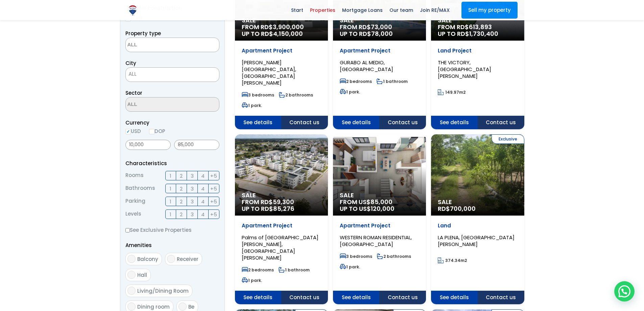 The width and height of the screenshot is (644, 311). Describe the element at coordinates (148, 259) in the screenshot. I see `font: Balcony` at that location.